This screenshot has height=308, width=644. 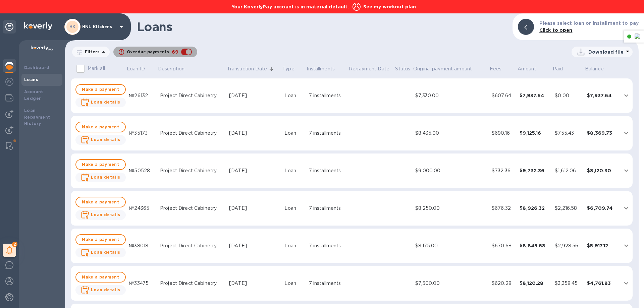 I want to click on div: $8,845.68, so click(x=535, y=246).